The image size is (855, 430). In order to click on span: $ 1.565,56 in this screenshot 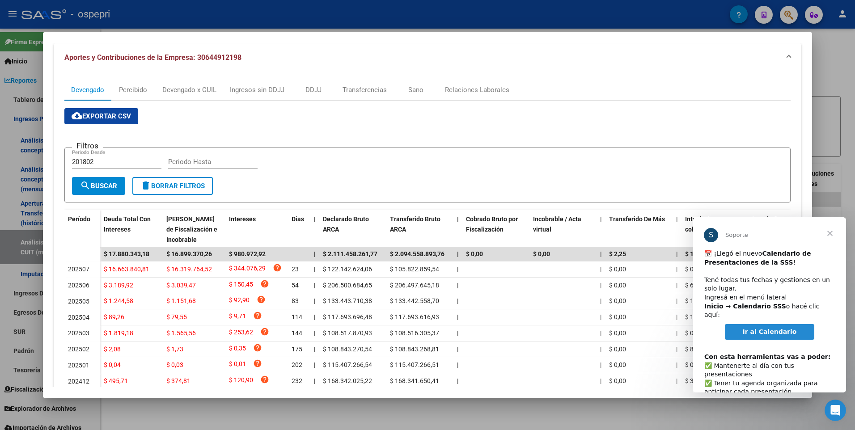, I will do `click(181, 333)`.